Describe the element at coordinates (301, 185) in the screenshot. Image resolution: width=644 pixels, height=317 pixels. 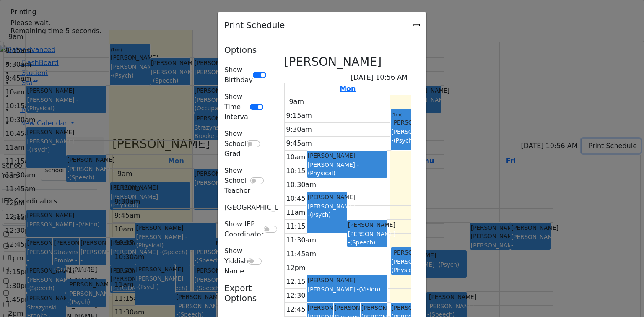
I see `div: 10:30am` at that location.